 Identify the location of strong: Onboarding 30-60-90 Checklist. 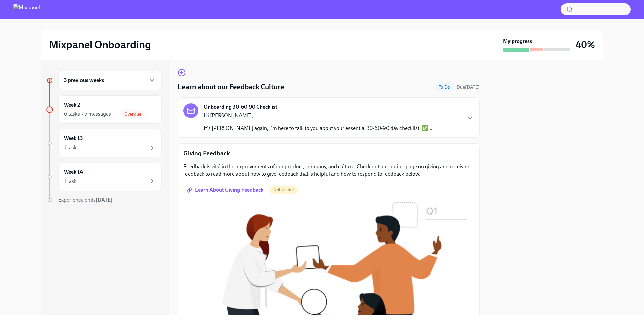
(240, 107).